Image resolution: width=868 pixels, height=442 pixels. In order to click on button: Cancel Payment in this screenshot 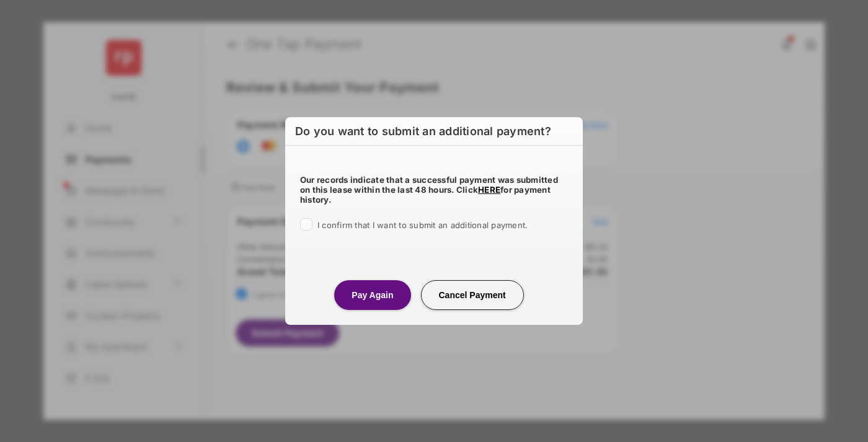, I will do `click(473, 295)`.